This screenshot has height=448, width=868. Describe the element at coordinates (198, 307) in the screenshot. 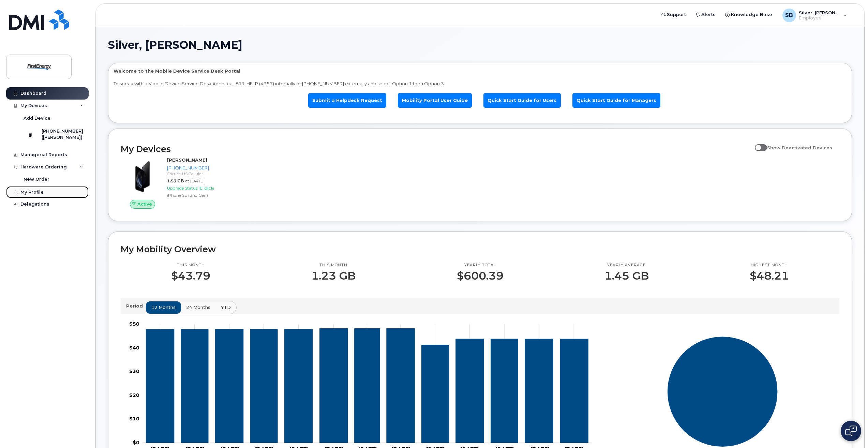

I see `span: 24 months` at that location.